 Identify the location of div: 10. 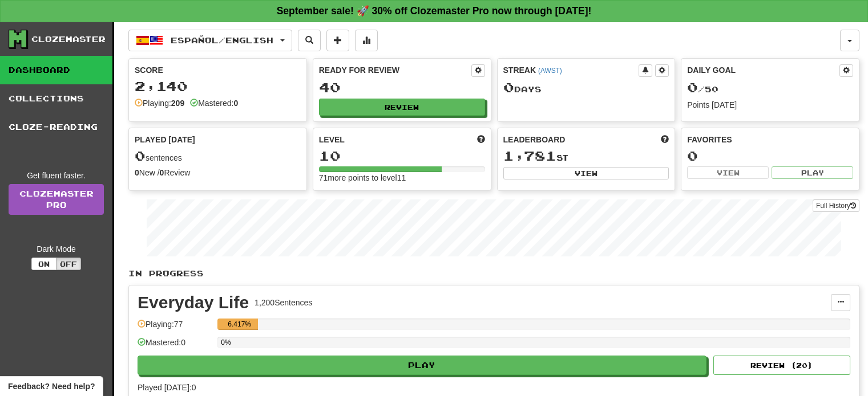
(402, 155).